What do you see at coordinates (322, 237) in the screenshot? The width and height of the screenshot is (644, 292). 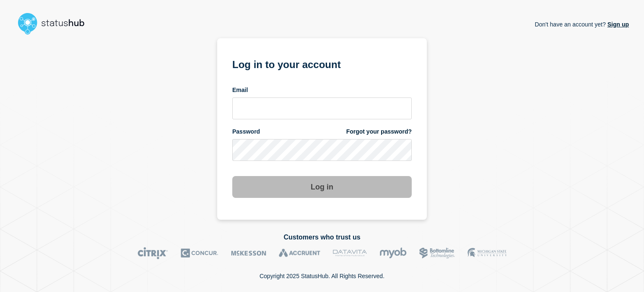 I see `h2: Customers who trust us` at bounding box center [322, 237].